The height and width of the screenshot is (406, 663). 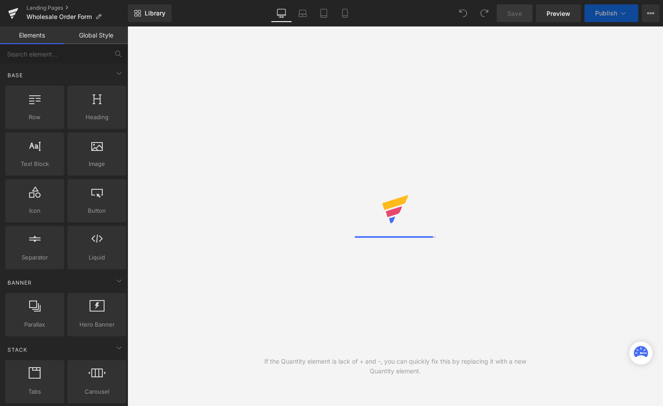 What do you see at coordinates (97, 117) in the screenshot?
I see `span: Heading` at bounding box center [97, 117].